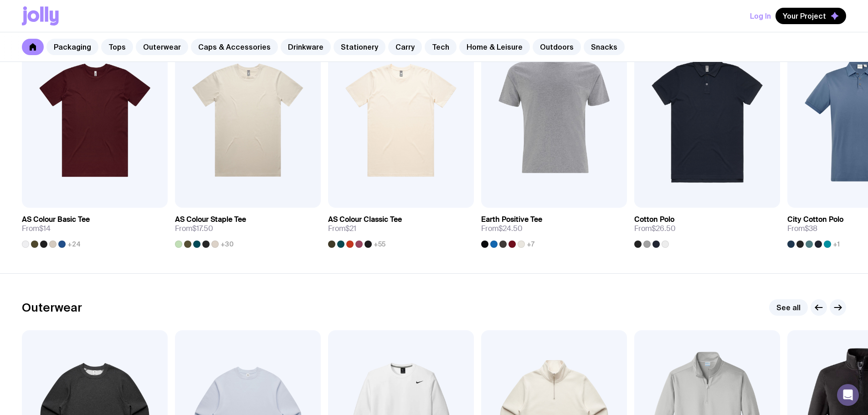 This screenshot has height=415, width=868. I want to click on a: Packaging, so click(73, 47).